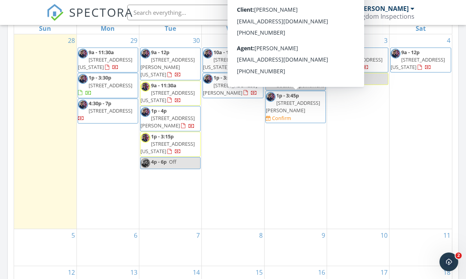  What do you see at coordinates (71, 41) in the screenshot?
I see `a: Go to September 28, 2025` at bounding box center [71, 41].